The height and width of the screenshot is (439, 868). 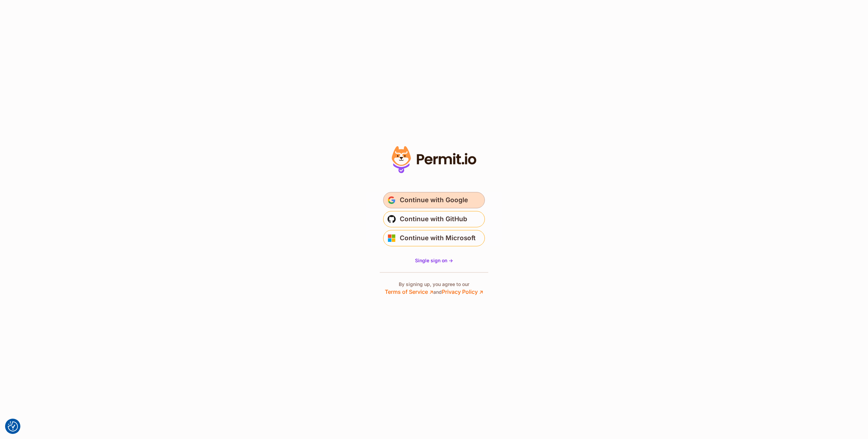 I want to click on span: Single sign on ->, so click(x=434, y=260).